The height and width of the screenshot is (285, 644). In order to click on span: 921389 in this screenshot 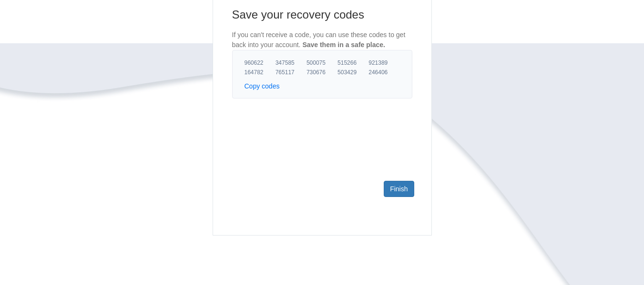, I will do `click(383, 63)`.